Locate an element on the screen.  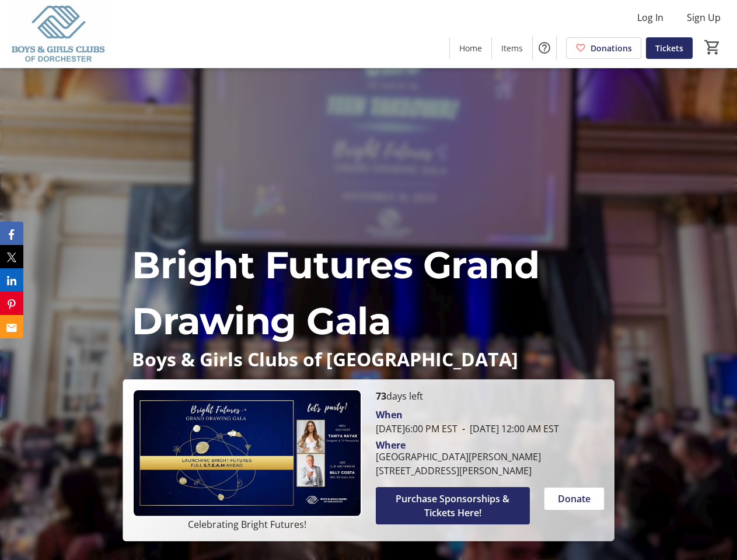
button: Log In is located at coordinates (650, 18).